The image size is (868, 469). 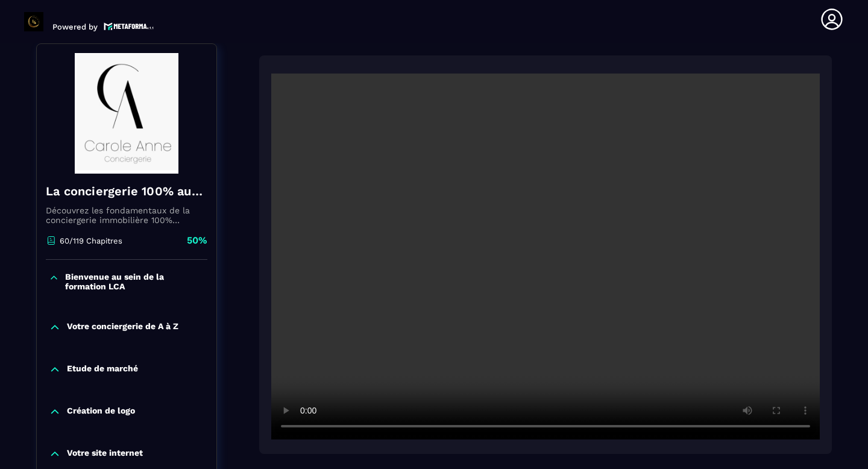 I want to click on img: banner, so click(x=127, y=113).